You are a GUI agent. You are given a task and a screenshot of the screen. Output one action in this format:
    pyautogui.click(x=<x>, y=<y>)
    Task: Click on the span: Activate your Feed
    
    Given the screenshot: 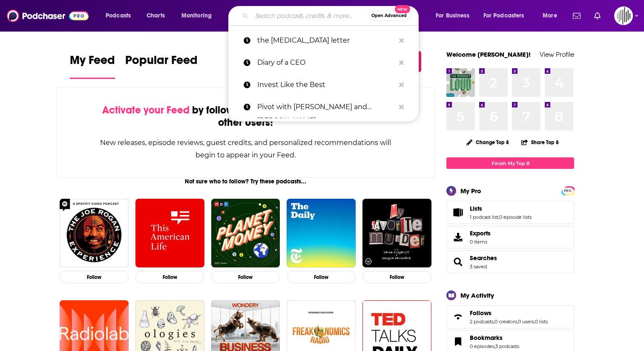 What is the action you would take?
    pyautogui.click(x=146, y=110)
    